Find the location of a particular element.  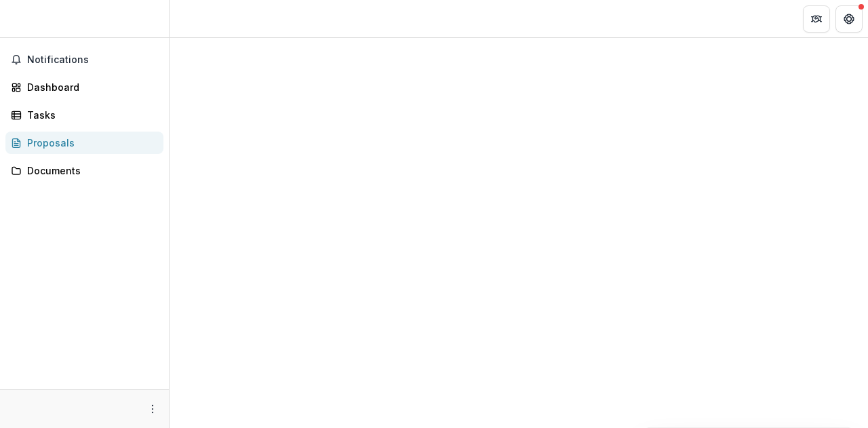

a: Documents is located at coordinates (84, 171).